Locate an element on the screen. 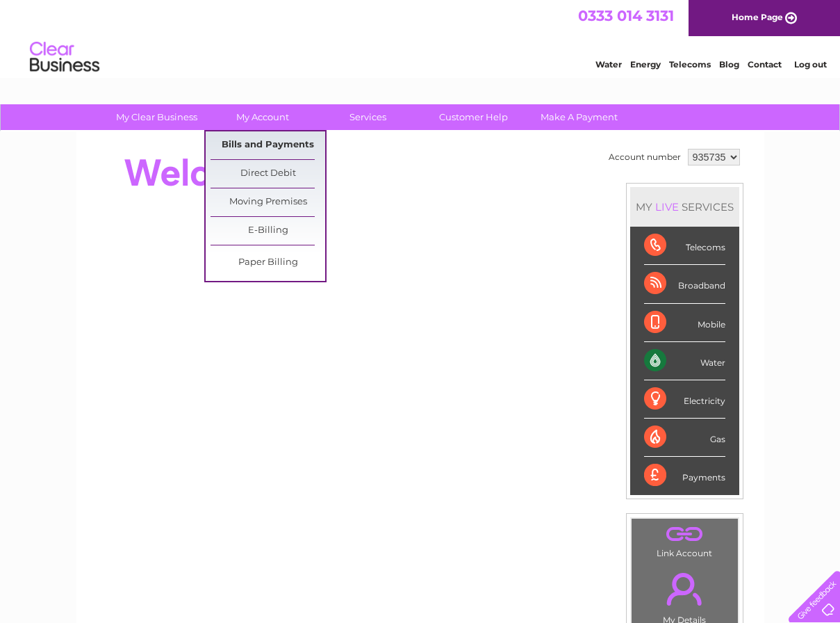  div: Electricity is located at coordinates (685, 399).